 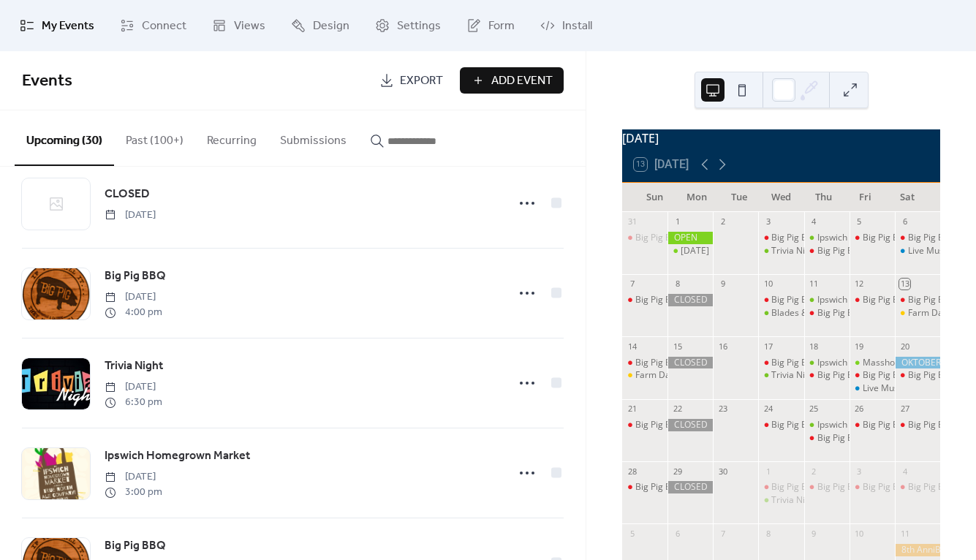 What do you see at coordinates (905, 283) in the screenshot?
I see `div: 13` at bounding box center [905, 283].